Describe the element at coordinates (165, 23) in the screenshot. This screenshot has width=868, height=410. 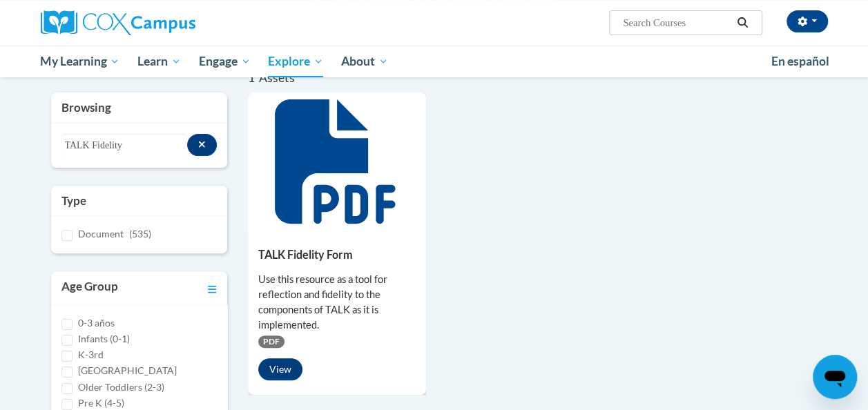
I see `a: Cox Campus` at that location.